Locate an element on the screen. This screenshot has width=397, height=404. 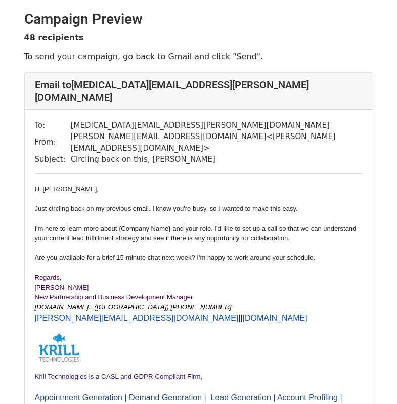
td: To: is located at coordinates (53, 125).